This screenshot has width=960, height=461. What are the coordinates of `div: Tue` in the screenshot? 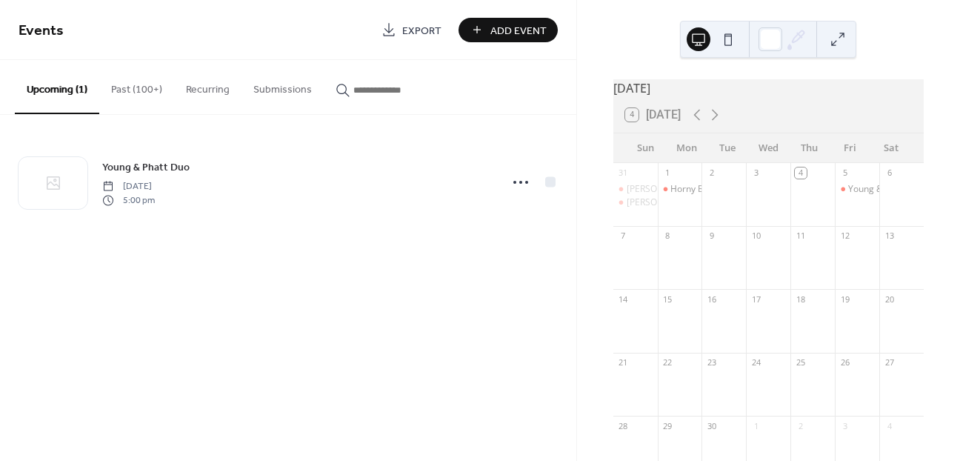 It's located at (727, 148).